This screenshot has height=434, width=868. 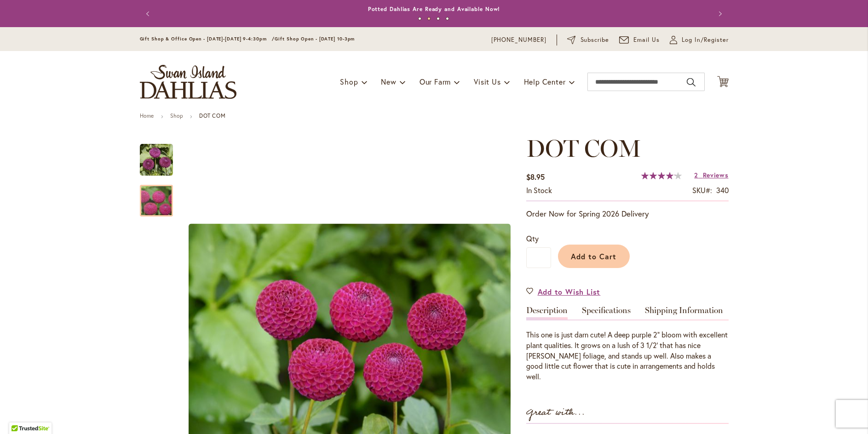 What do you see at coordinates (532, 238) in the screenshot?
I see `span: Qty` at bounding box center [532, 238].